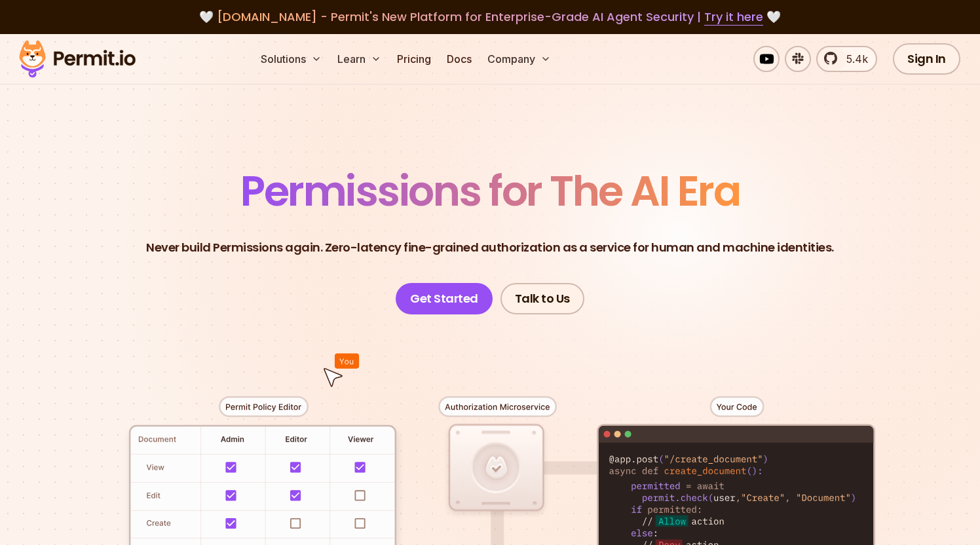 This screenshot has height=545, width=980. What do you see at coordinates (490, 247) in the screenshot?
I see `p: Never build Permissions again. Zero-latency fine-grained authorization as a service for human and...` at bounding box center [490, 247].